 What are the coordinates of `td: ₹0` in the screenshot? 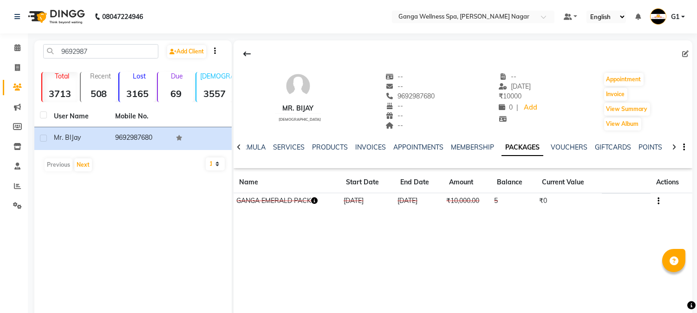 It's located at (569, 201).